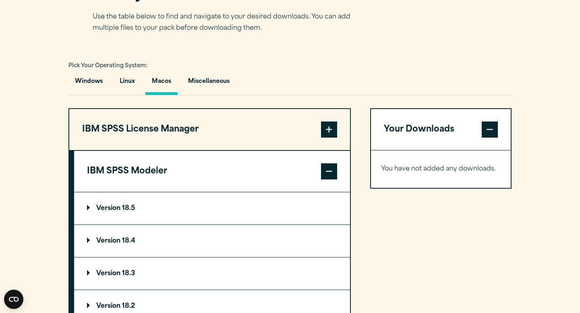 The width and height of the screenshot is (580, 313). I want to click on button: Open CMP widget, so click(14, 300).